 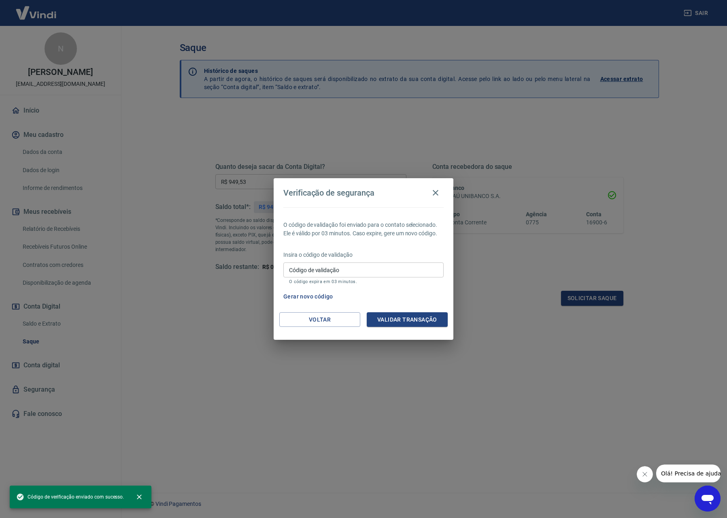 What do you see at coordinates (363, 255) in the screenshot?
I see `p: Insira o código de validação` at bounding box center [363, 255].